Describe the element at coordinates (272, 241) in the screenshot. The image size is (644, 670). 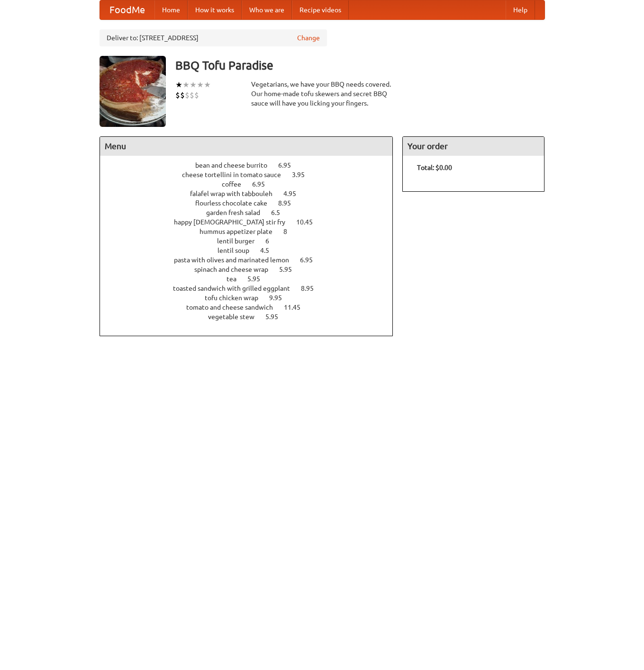
I see `span: 6` at that location.